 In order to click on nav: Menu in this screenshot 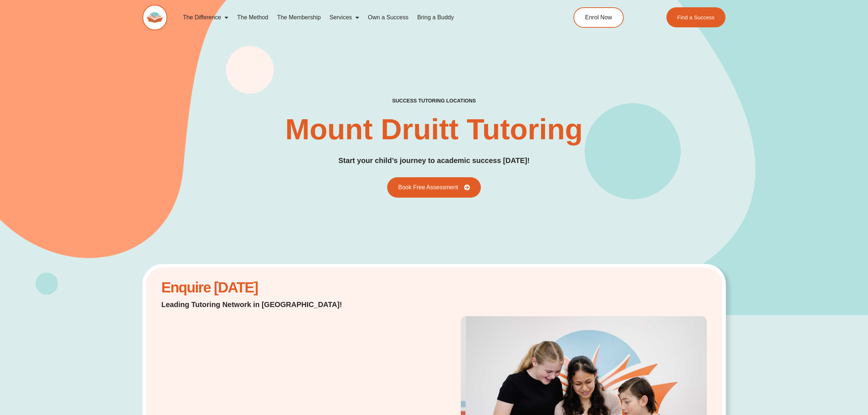, I will do `click(360, 17)`.